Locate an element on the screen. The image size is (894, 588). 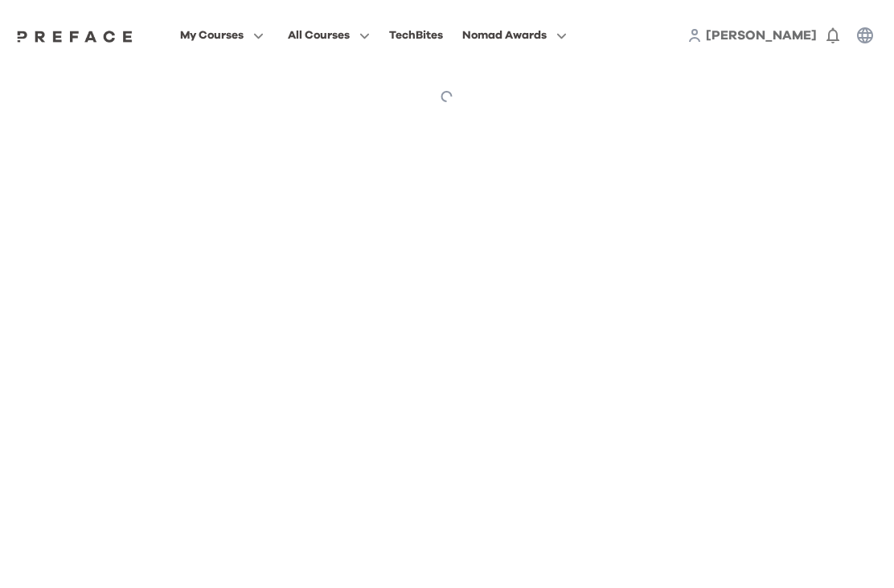
span: All Courses is located at coordinates (319, 35).